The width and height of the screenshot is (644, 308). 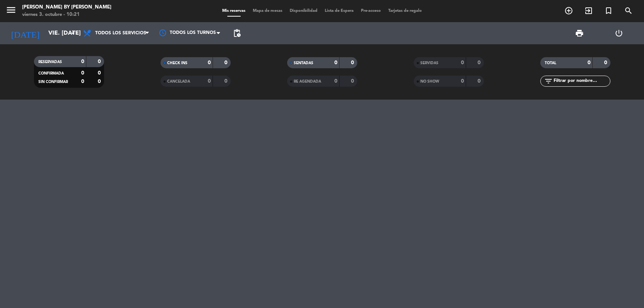 What do you see at coordinates (67, 15) in the screenshot?
I see `div: viernes 3. octubre - 10:21` at bounding box center [67, 15].